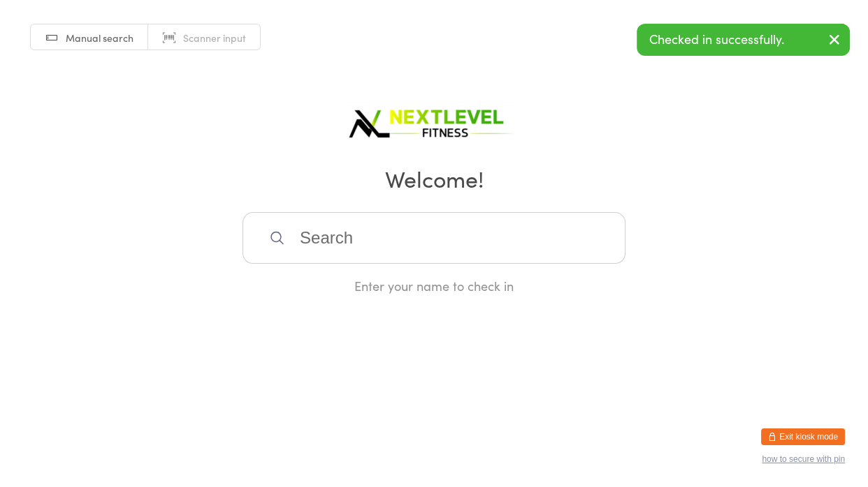 This screenshot has height=487, width=868. Describe the element at coordinates (215, 37) in the screenshot. I see `span: Scanner input` at that location.